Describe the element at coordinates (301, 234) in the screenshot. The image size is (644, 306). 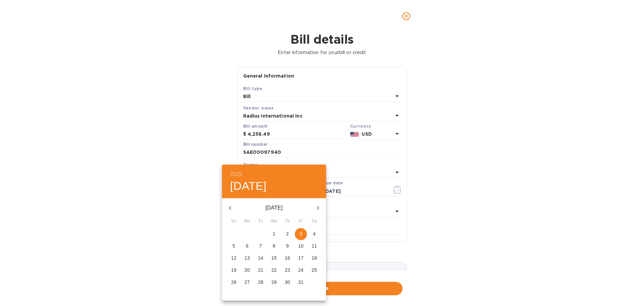
I see `button: 3` at that location.